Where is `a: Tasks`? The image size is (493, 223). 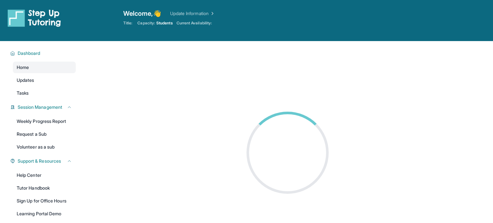 a: Tasks is located at coordinates (44, 93).